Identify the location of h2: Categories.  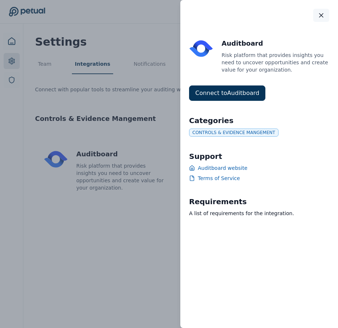
(259, 120).